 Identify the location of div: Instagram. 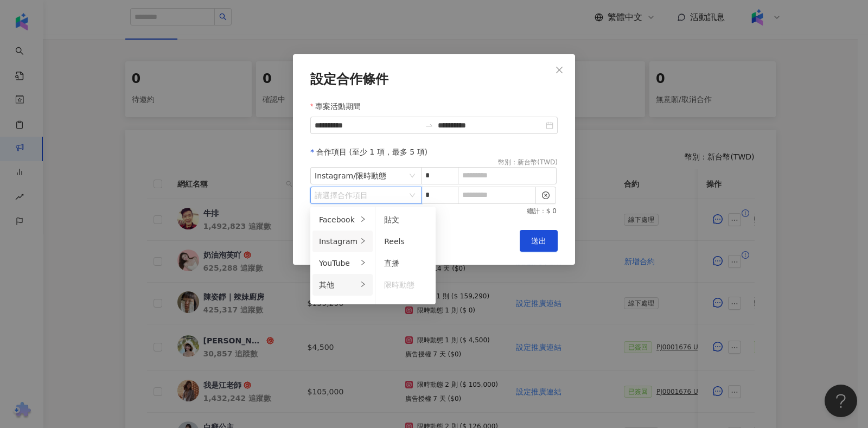
(338, 242).